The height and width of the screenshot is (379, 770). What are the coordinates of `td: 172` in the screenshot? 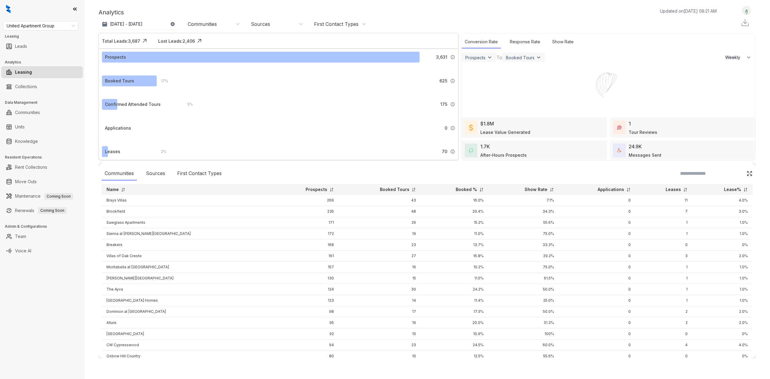 It's located at (305, 234).